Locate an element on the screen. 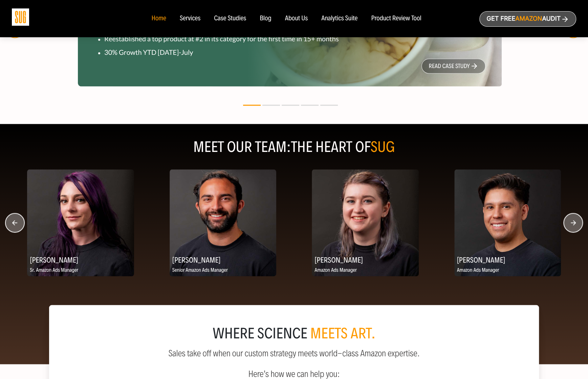 This screenshot has width=588, height=379. div: About Us is located at coordinates (297, 19).